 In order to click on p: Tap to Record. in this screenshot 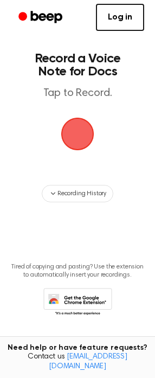, I will do `click(78, 93)`.